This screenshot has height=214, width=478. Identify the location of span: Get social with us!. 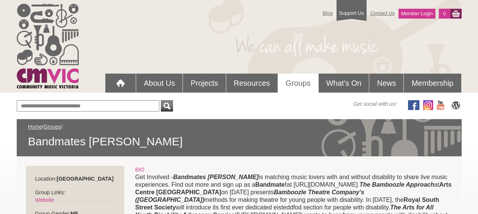
(375, 104).